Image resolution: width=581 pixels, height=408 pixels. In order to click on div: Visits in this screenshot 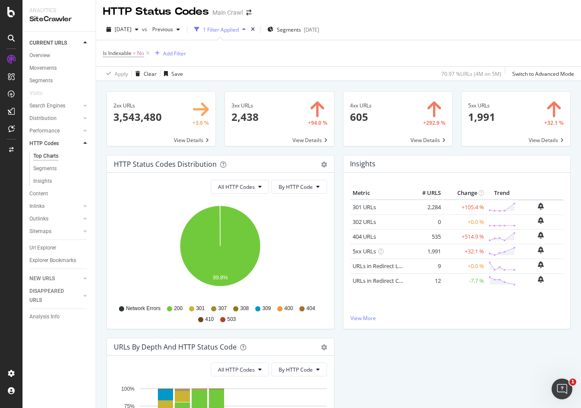, I will do `click(36, 93)`.